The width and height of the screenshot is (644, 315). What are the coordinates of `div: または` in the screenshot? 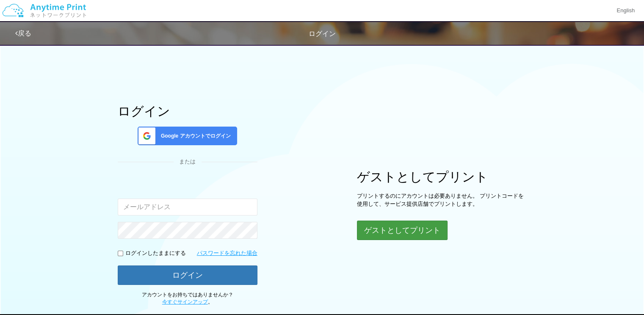 It's located at (187, 162).